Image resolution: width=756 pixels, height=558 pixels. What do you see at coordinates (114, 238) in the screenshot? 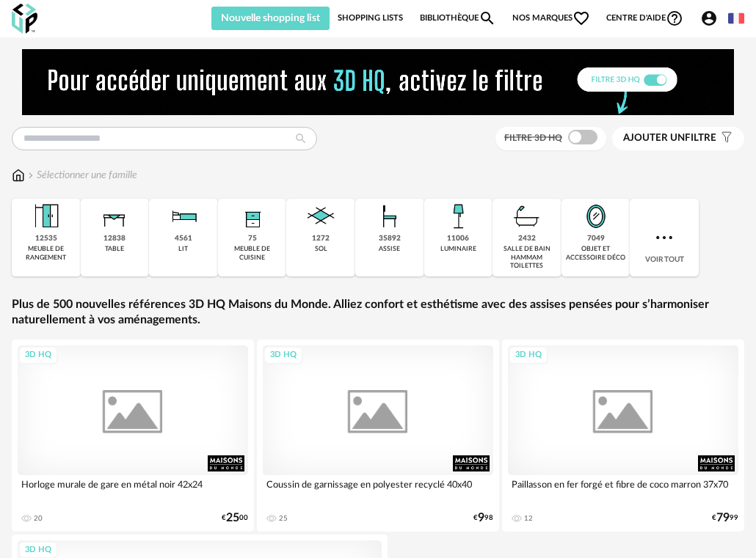
I see `div: 12838` at bounding box center [114, 238].